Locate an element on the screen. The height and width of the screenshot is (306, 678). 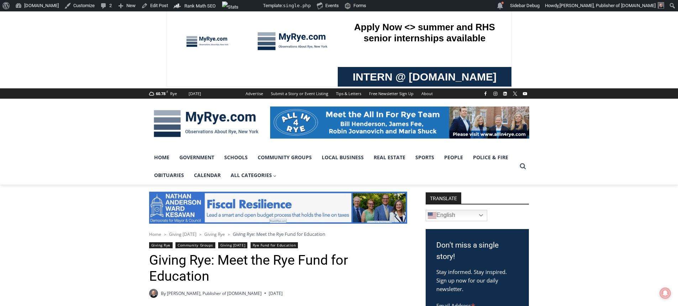
div: Rye is located at coordinates (173, 94).